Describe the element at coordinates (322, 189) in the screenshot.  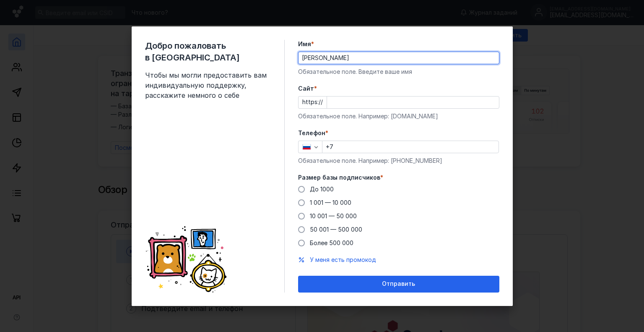
I see `span: До 1000` at that location.